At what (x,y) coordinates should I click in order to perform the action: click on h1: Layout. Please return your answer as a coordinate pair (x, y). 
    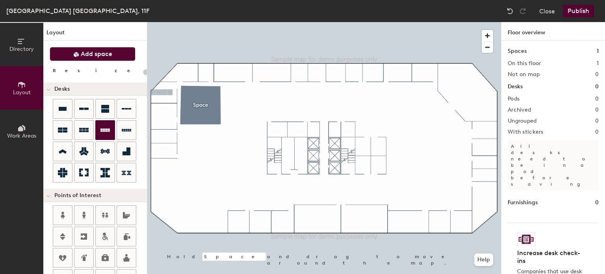
    Looking at the image, I should click on (95, 34).